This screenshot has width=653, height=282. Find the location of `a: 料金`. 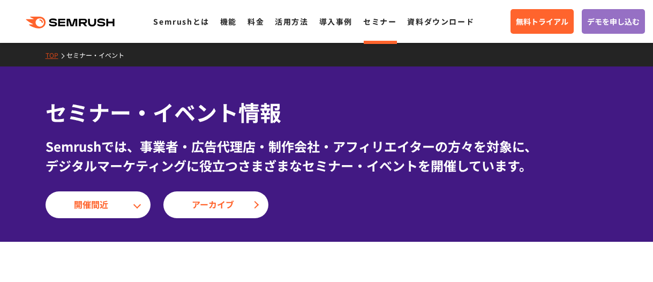

a: 料金 is located at coordinates (256, 21).